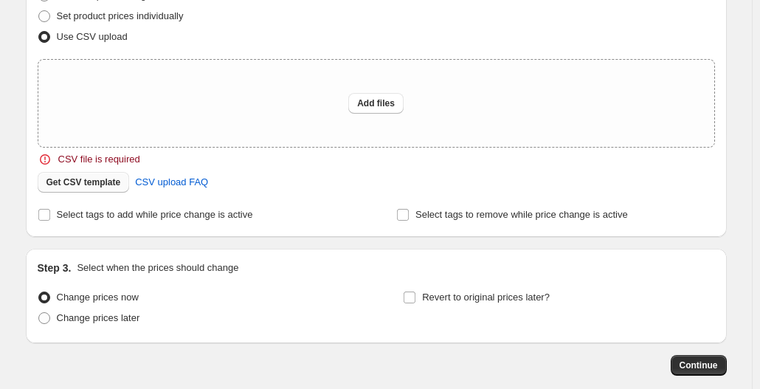  I want to click on p: Select when the prices should change, so click(157, 268).